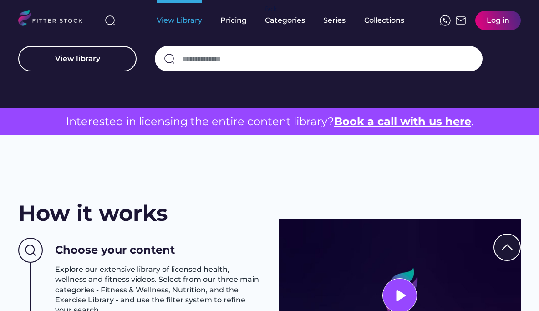 This screenshot has height=311, width=539. Describe the element at coordinates (54, 19) in the screenshot. I see `img: LOGO.svg` at that location.